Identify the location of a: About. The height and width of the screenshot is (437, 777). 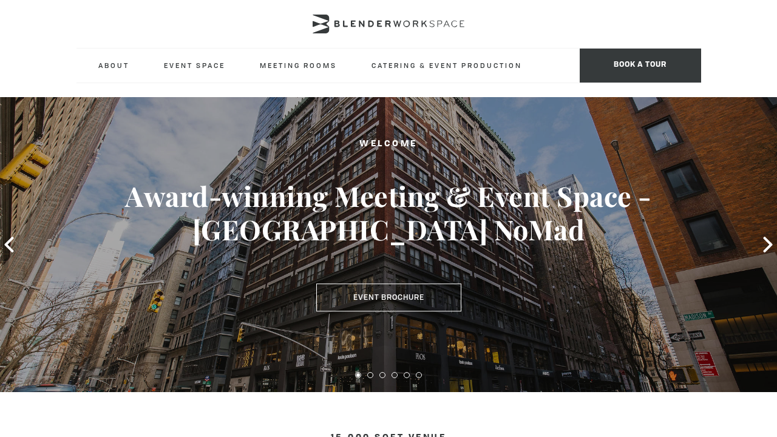
(113, 65).